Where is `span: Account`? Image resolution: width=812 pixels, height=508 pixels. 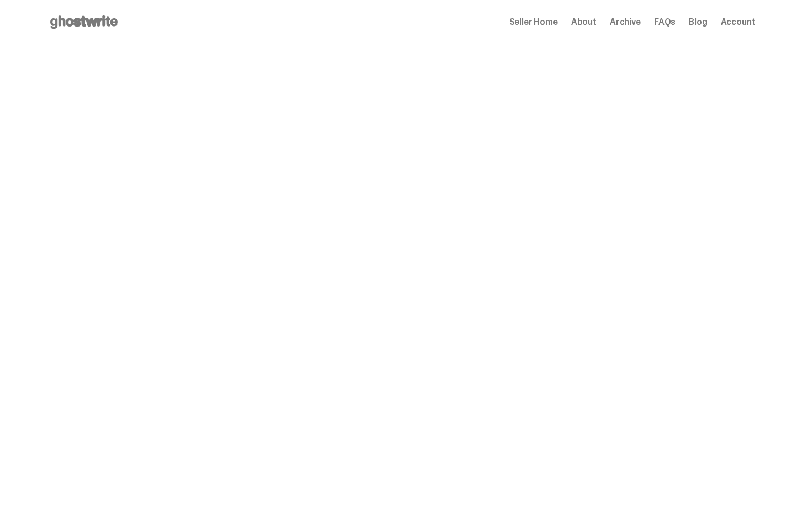
span: Account is located at coordinates (738, 22).